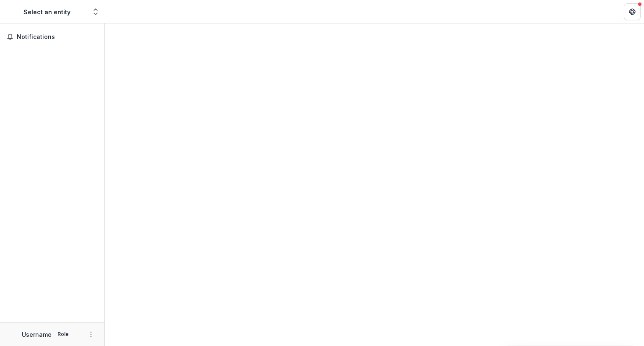 This screenshot has height=346, width=644. Describe the element at coordinates (47, 11) in the screenshot. I see `div: Select an entity` at that location.